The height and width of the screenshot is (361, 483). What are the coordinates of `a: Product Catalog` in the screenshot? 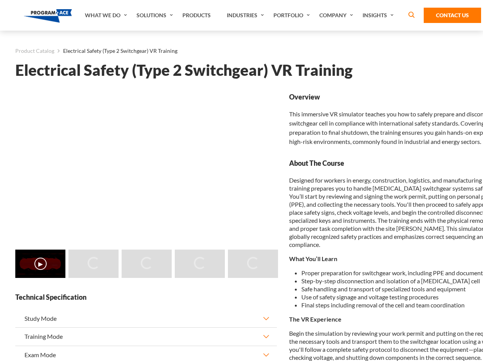 It's located at (35, 51).